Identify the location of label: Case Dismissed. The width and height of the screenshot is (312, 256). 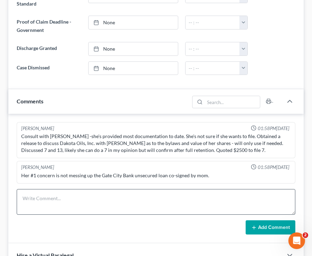
(49, 68).